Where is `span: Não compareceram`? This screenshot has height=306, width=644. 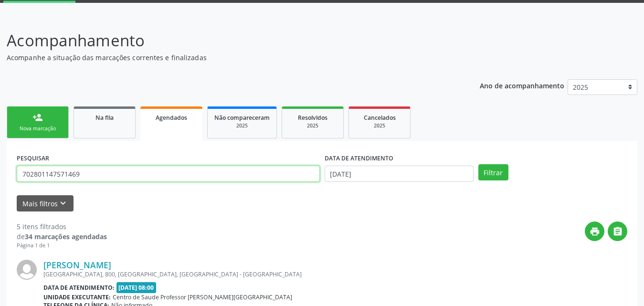 span: Não compareceram is located at coordinates (242, 117).